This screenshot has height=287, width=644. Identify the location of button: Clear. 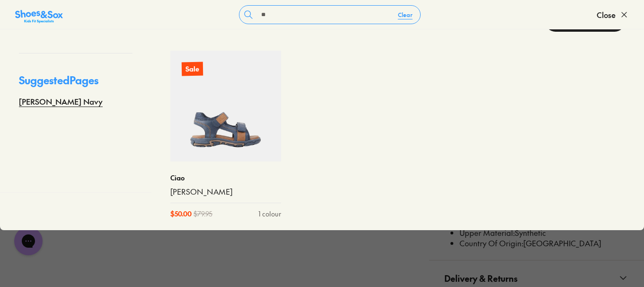
(405, 14).